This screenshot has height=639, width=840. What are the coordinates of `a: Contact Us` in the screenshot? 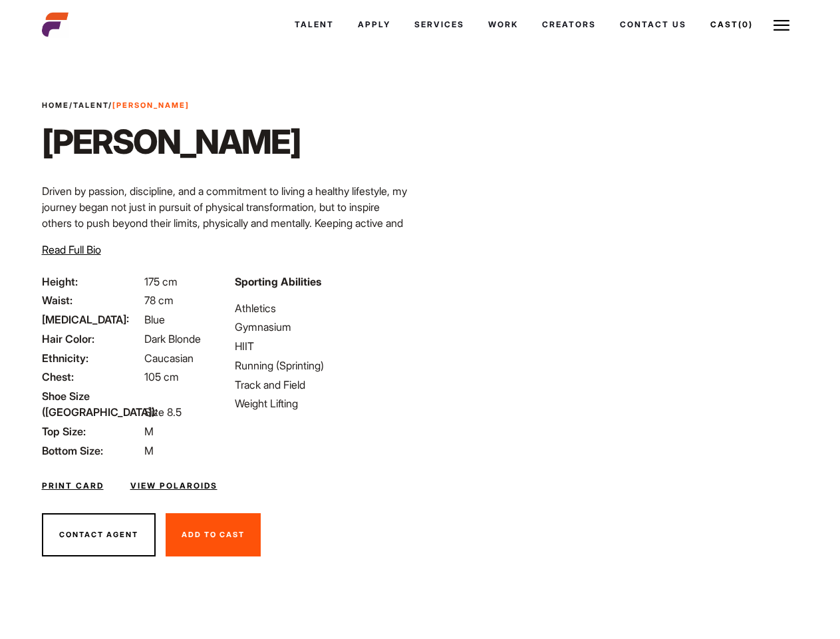 It's located at (653, 24).